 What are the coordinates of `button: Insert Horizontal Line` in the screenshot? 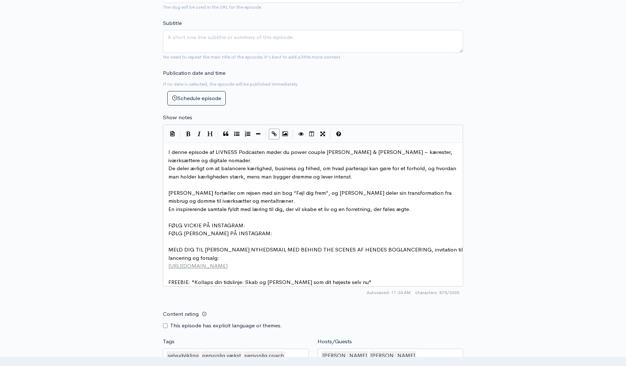 It's located at (258, 134).